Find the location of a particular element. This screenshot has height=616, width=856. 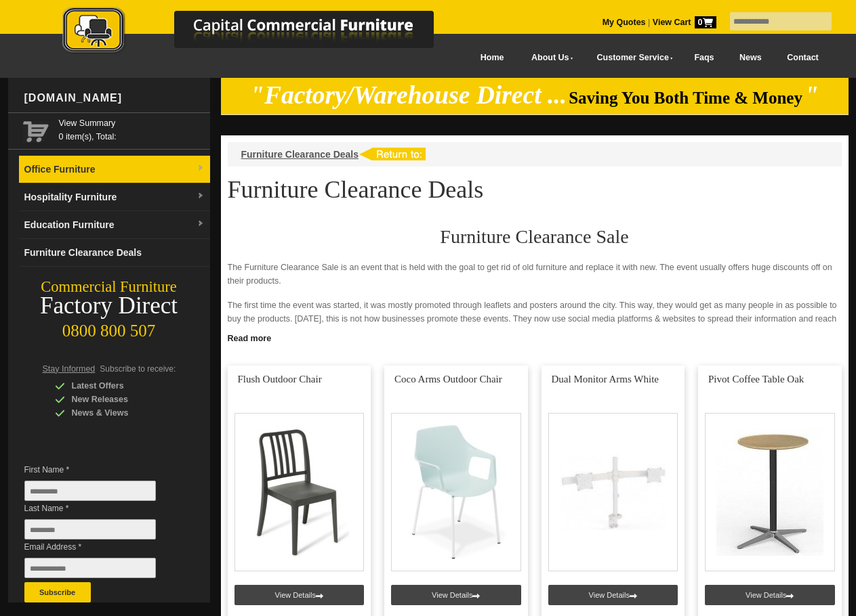

span: 0 is located at coordinates (705, 22).